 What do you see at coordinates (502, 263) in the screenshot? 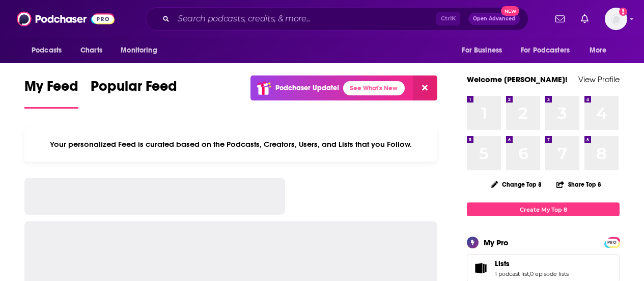
I see `span: Lists` at bounding box center [502, 263].